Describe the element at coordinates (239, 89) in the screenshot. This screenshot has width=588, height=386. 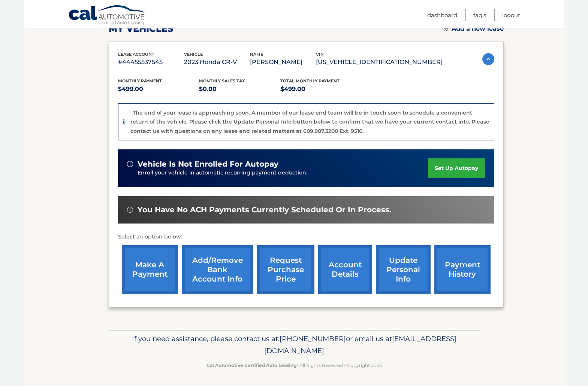
I see `p: $0.00` at that location.